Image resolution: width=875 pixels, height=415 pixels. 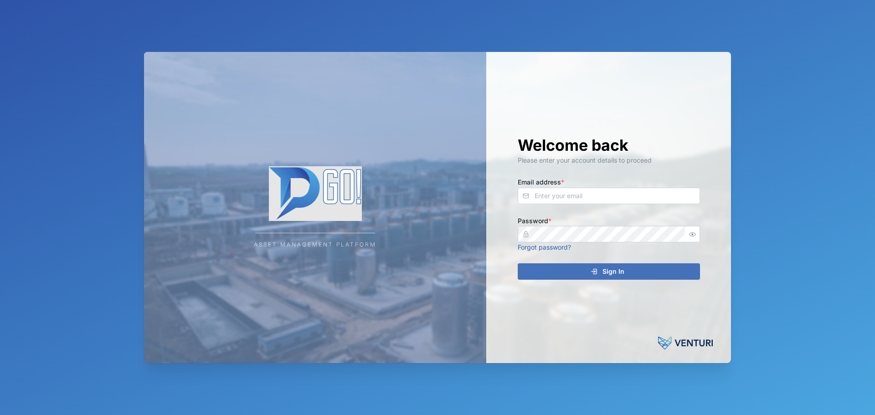 What do you see at coordinates (541, 182) in the screenshot?
I see `label: Email address` at bounding box center [541, 182].